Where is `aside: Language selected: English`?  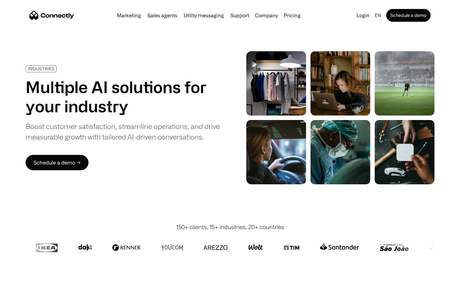 aside: Language selected: English is located at coordinates (22, 281).